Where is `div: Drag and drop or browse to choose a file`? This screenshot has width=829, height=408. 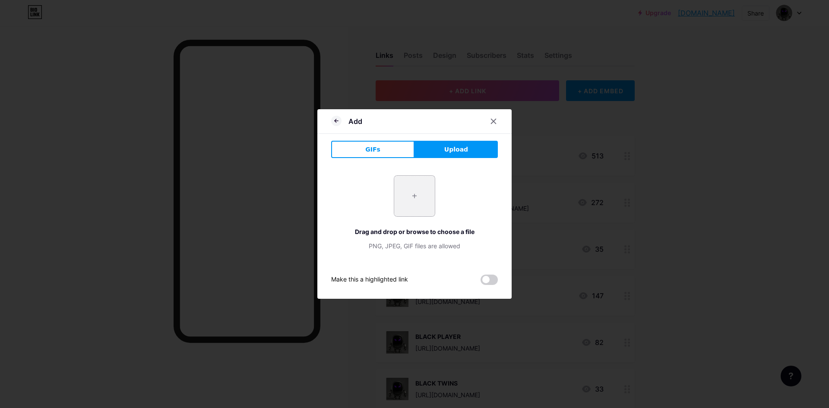 div: Drag and drop or browse to choose a file is located at coordinates (415, 232).